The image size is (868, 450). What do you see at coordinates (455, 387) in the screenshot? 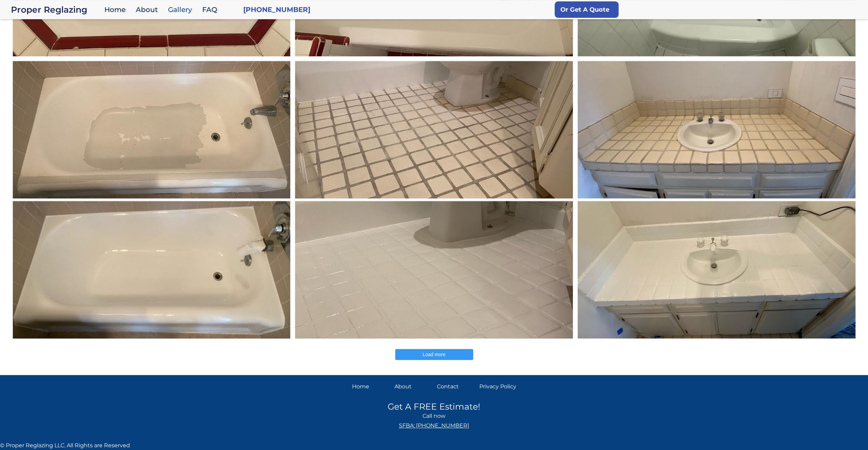
I see `div: Contact` at bounding box center [455, 387].